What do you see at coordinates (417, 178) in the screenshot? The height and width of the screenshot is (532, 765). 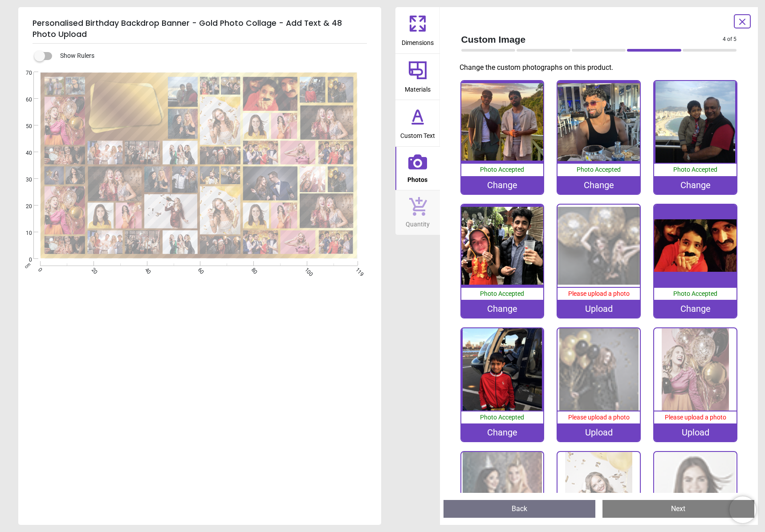 I see `span: Photos` at bounding box center [417, 178].